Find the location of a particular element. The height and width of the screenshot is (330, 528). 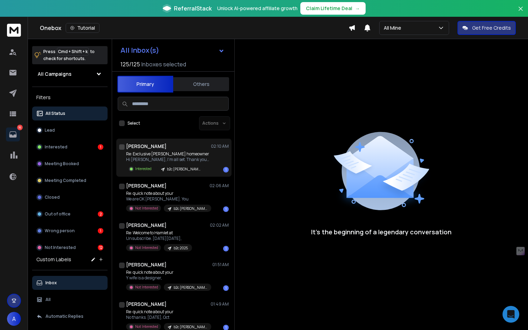

button: Primary is located at coordinates (145, 84).